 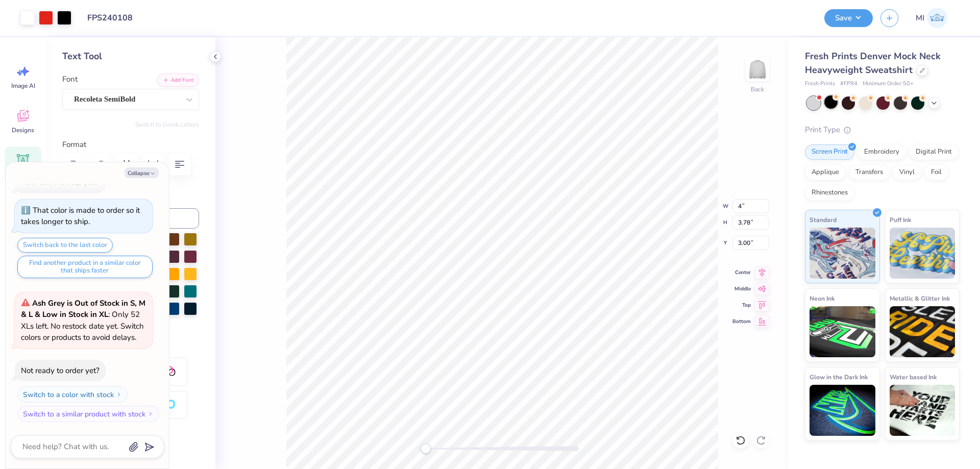 I want to click on div: Back, so click(x=758, y=89).